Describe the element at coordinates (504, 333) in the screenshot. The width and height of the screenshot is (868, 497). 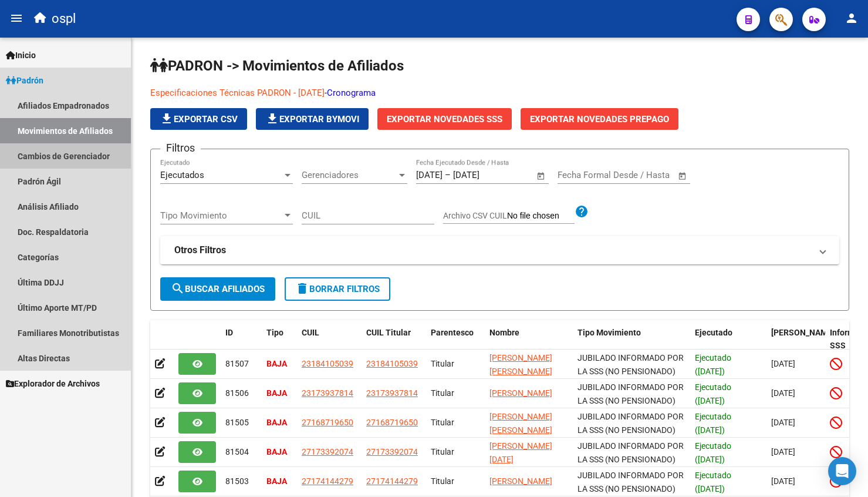
I see `span: Nombre` at that location.